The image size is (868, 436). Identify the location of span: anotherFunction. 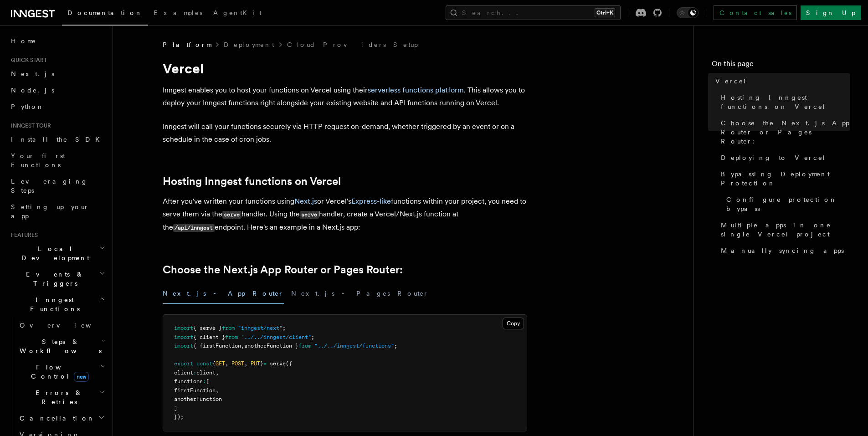
(198, 399).